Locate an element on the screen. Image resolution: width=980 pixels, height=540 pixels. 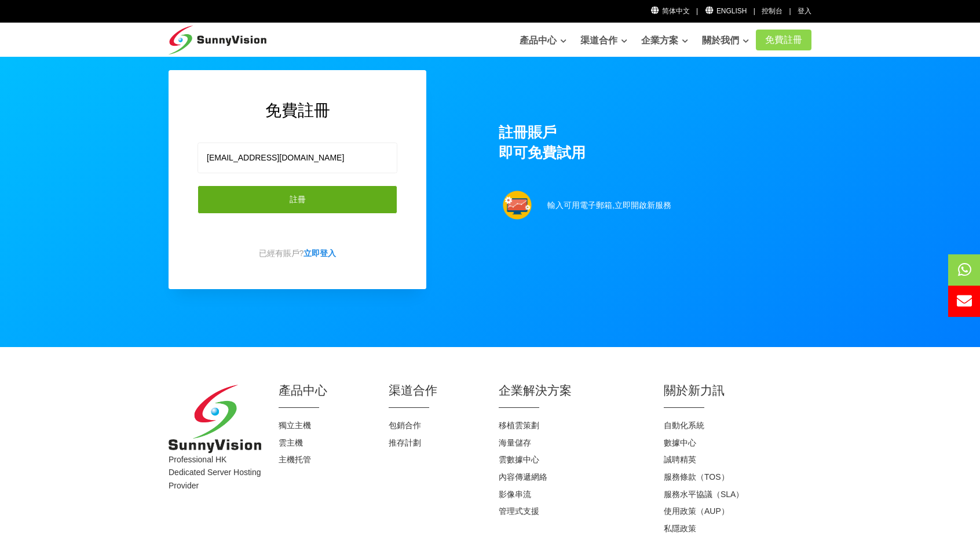
a: 雲數據中心 is located at coordinates (519, 459).